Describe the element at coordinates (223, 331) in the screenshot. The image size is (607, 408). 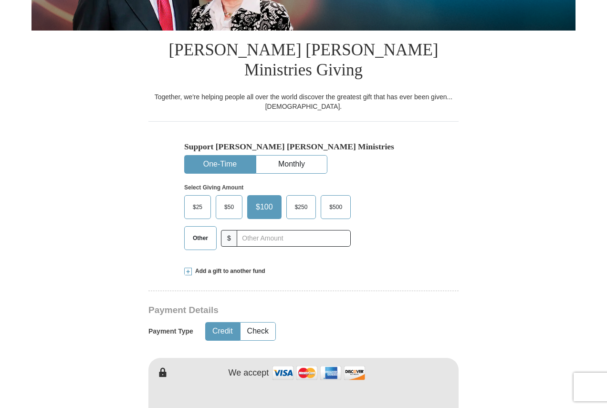
I see `button: Credit` at that location.